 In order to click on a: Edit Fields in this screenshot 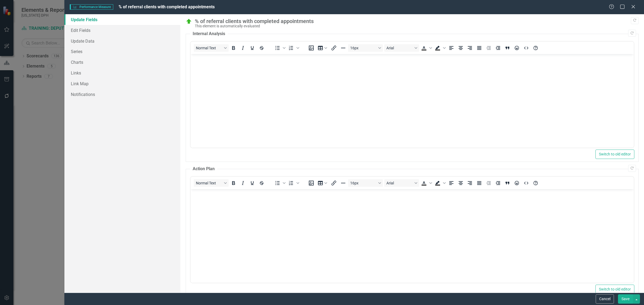, I will do `click(122, 30)`.